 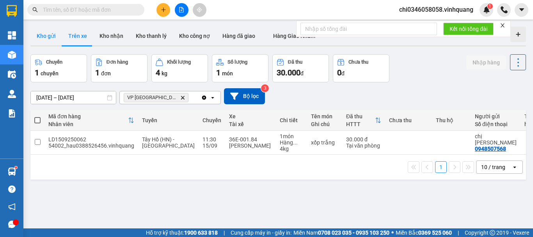 I want to click on span: 4, so click(x=157, y=73).